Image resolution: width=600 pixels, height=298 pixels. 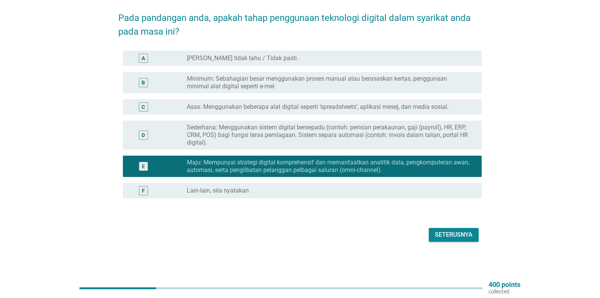 What do you see at coordinates (143, 107) in the screenshot?
I see `div: C` at bounding box center [143, 107].